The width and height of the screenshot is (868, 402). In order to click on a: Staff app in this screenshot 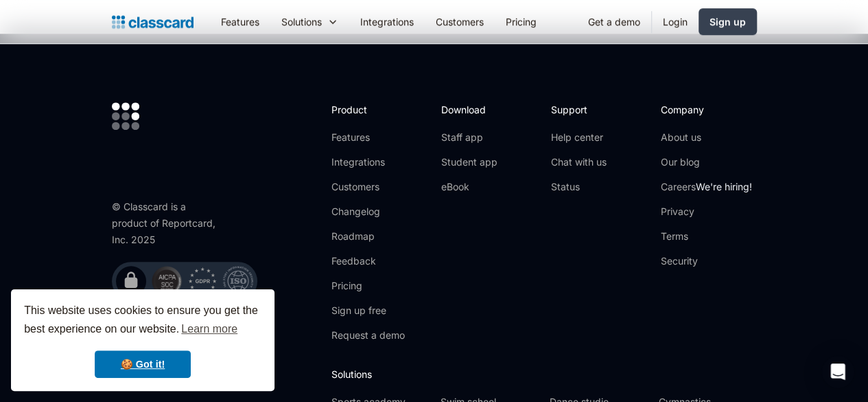, I will do `click(469, 137)`.